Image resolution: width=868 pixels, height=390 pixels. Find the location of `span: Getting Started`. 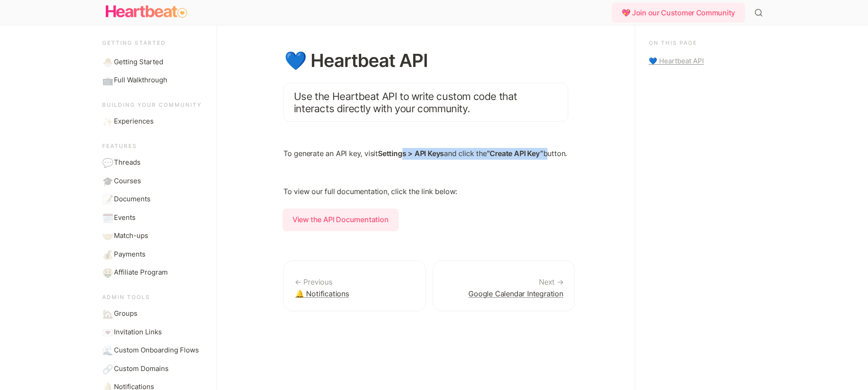

span: Getting Started is located at coordinates (139, 62).